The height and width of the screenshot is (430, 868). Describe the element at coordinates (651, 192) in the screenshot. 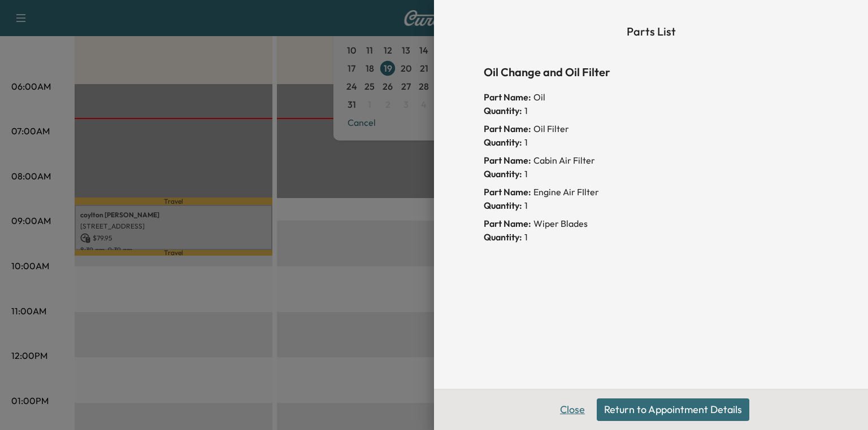

I see `div: Engine Air FIlter` at that location.